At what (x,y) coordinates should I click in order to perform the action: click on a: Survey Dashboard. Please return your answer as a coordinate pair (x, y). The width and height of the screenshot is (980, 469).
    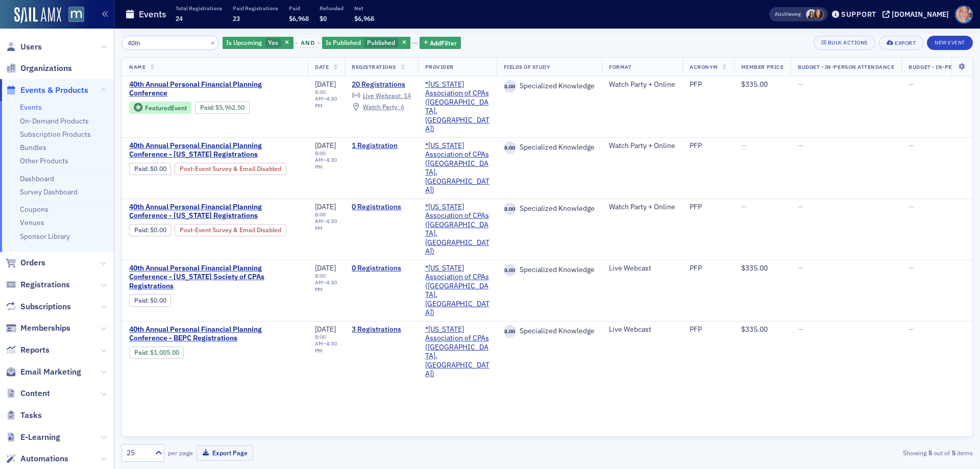
    Looking at the image, I should click on (49, 192).